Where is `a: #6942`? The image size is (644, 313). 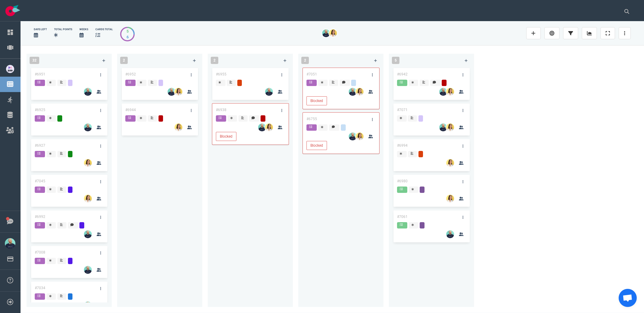 a: #6942 is located at coordinates (402, 74).